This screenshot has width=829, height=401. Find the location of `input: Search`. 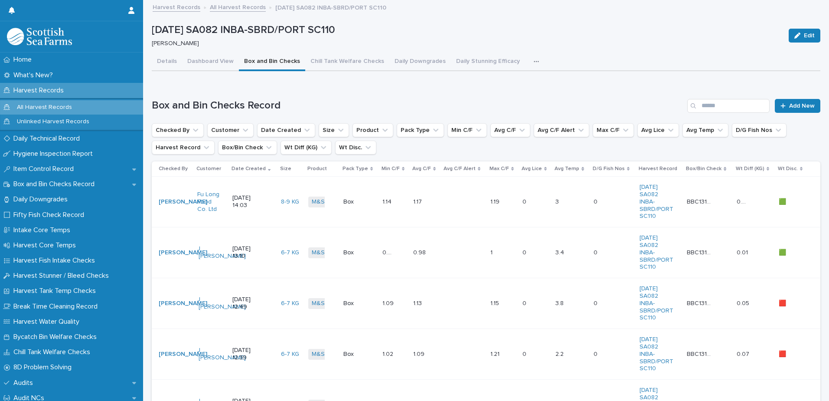

input: Search is located at coordinates (729, 106).